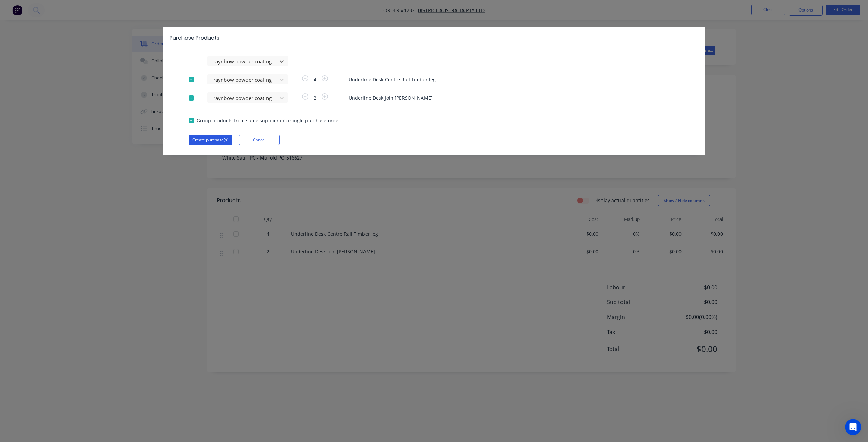  I want to click on button: Cancel, so click(260, 140).